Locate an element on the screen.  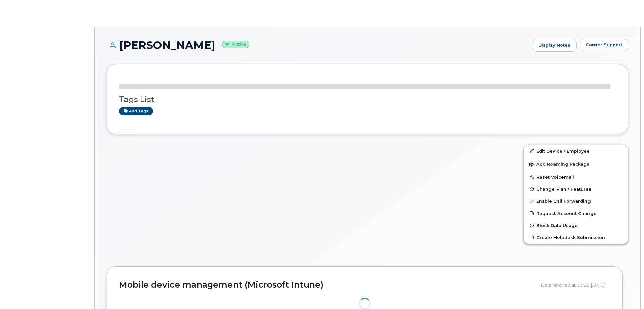
small: Active is located at coordinates (235, 45).